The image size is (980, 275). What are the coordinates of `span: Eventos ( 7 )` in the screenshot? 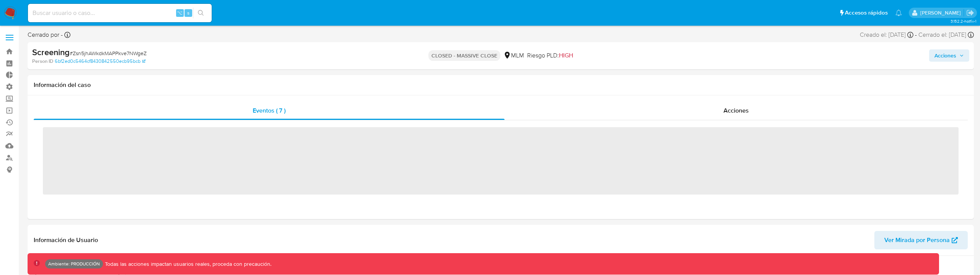 It's located at (269, 110).